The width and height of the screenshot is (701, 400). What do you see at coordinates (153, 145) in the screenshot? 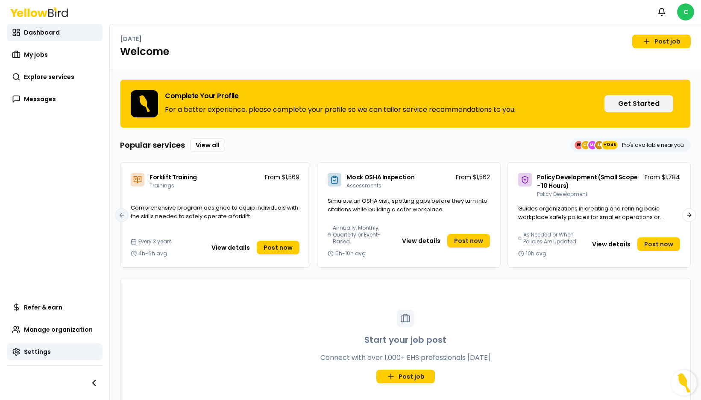
I see `h3: Popular services` at bounding box center [153, 145].